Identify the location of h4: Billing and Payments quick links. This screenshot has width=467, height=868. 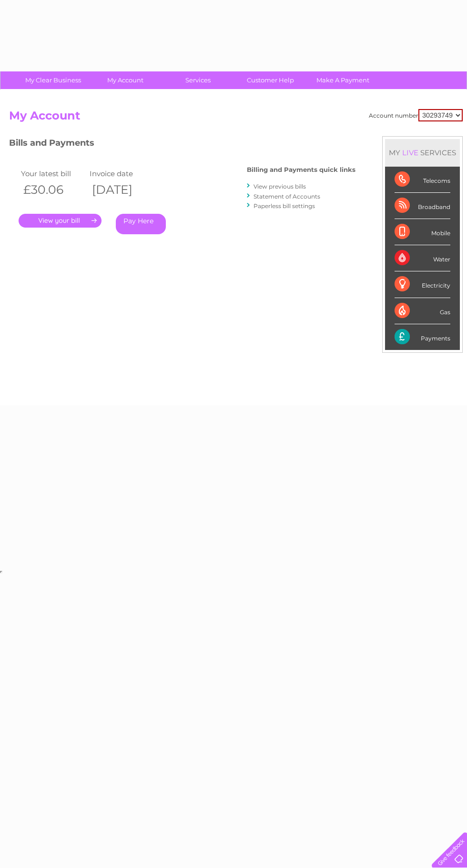
(301, 170).